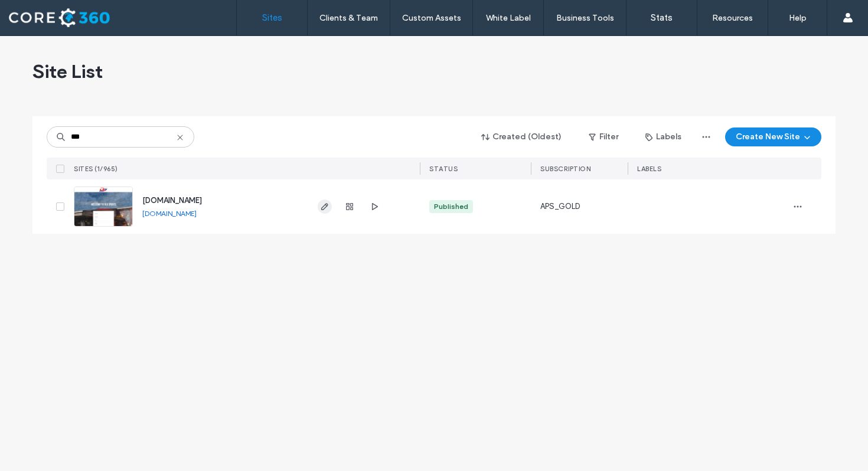 The width and height of the screenshot is (868, 471). I want to click on button: Labels, so click(663, 137).